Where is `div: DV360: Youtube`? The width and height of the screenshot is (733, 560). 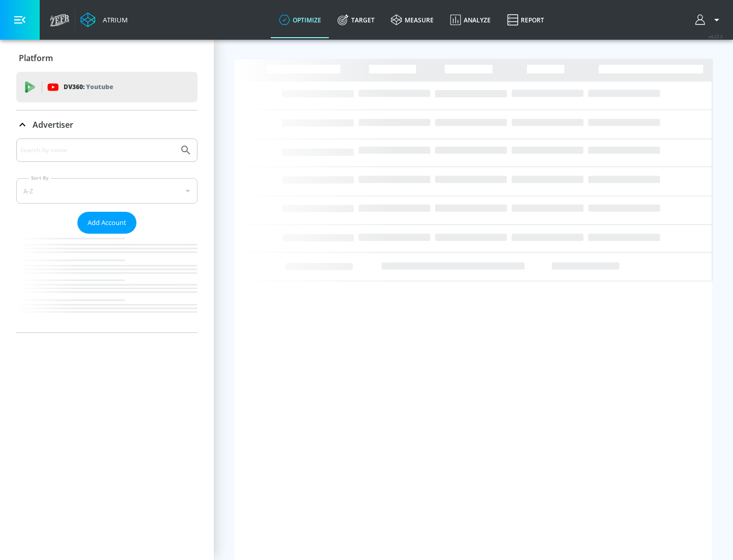
div: DV360: Youtube is located at coordinates (106, 87).